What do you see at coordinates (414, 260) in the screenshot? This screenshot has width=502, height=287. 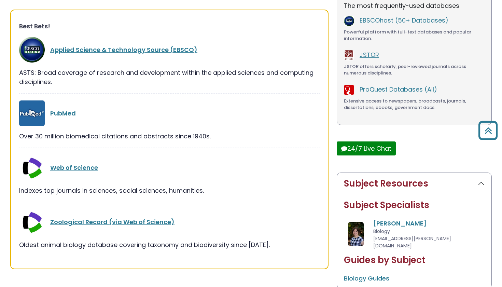 I see `h2: Guides by Subject` at bounding box center [414, 260].